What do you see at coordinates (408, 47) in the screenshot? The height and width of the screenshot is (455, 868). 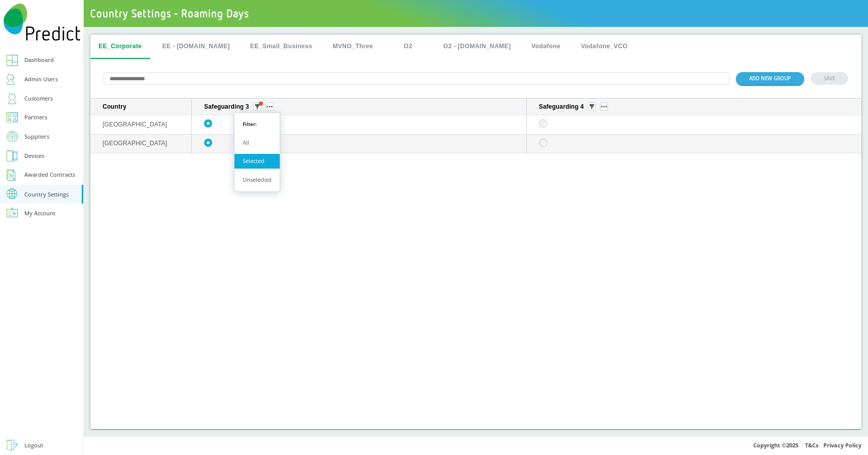 I see `button: O2` at bounding box center [408, 47].